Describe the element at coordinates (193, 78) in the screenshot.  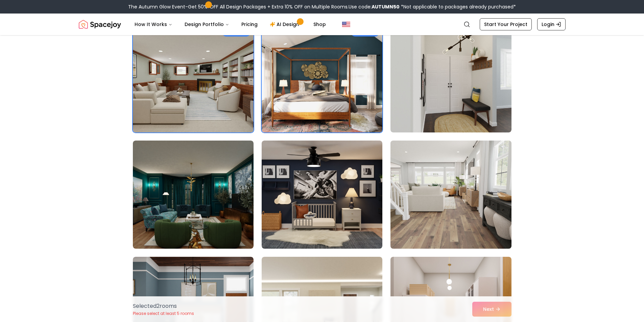
I see `img: Room room-1` at that location.